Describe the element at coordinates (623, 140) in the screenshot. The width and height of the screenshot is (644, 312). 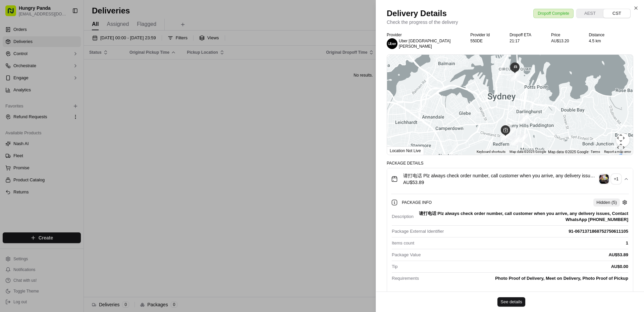
I see `button: Map camera controls` at that location.